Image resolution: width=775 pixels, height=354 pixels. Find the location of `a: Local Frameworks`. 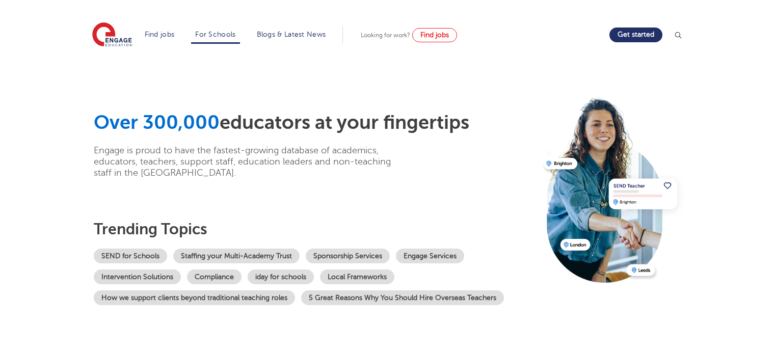

a: Local Frameworks is located at coordinates (357, 277).